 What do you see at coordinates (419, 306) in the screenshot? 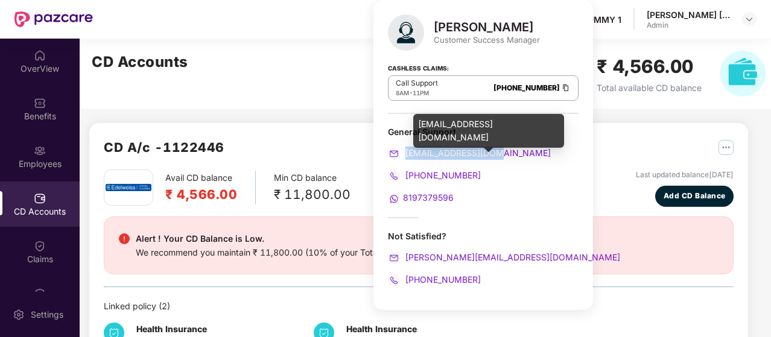
I see `div: Linked policy ( 2 )` at bounding box center [419, 306].